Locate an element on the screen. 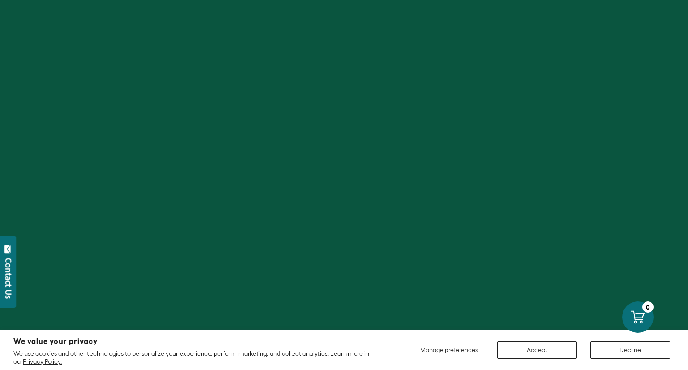  div: 0 is located at coordinates (647, 307).